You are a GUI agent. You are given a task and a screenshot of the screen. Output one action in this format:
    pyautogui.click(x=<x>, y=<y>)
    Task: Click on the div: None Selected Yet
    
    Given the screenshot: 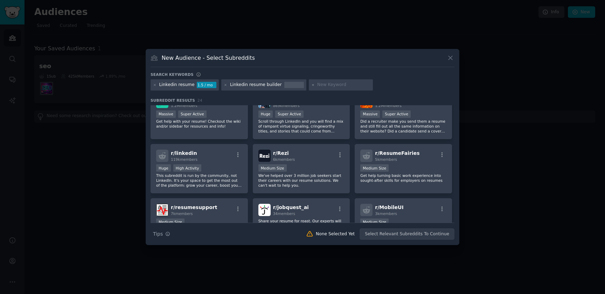 What is the action you would take?
    pyautogui.click(x=335, y=234)
    